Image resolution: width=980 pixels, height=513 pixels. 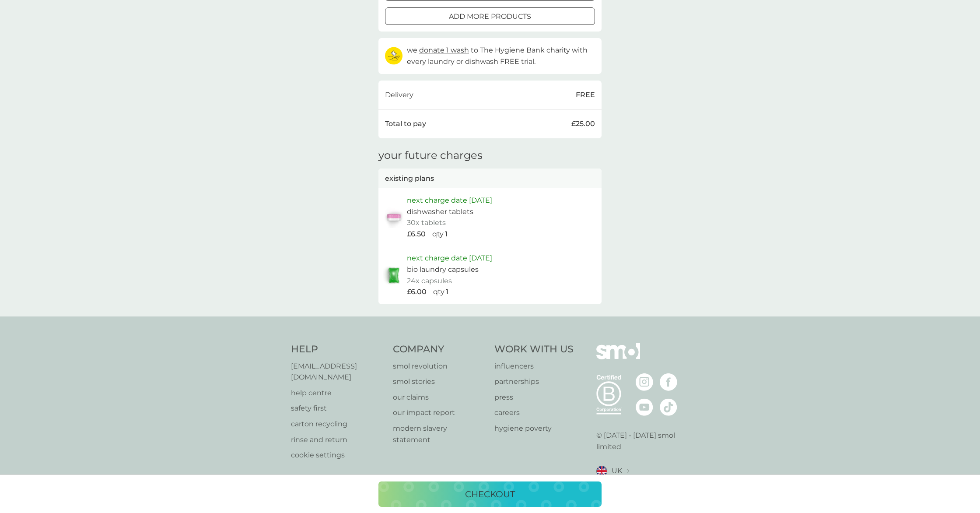 What do you see at coordinates (440, 212) in the screenshot?
I see `p: dishwasher tablets` at bounding box center [440, 212].